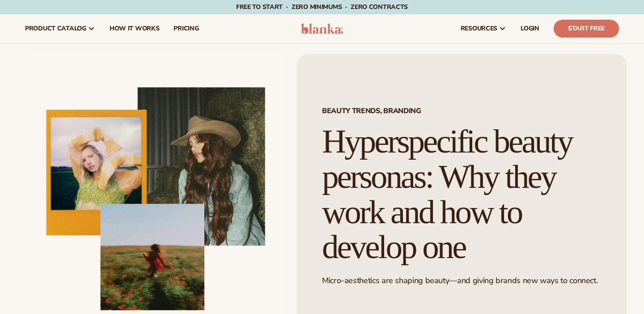 The image size is (644, 314). I want to click on span: Free to start · ZERO minimums · ZERO contracts, so click(322, 6).